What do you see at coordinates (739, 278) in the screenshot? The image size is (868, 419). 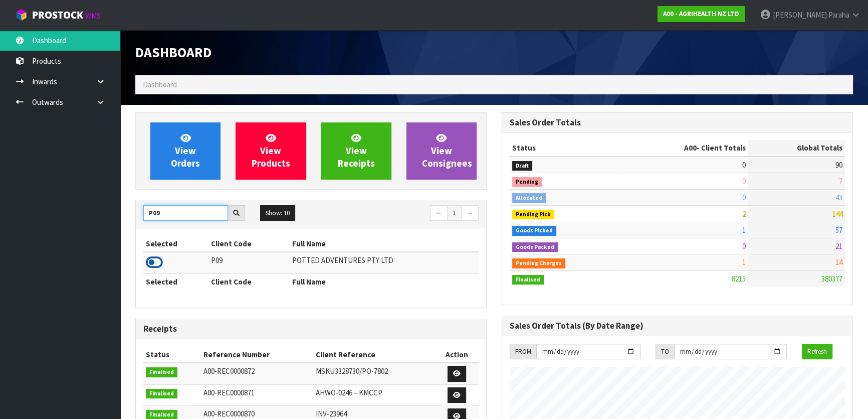 I see `span: 8215` at bounding box center [739, 278].